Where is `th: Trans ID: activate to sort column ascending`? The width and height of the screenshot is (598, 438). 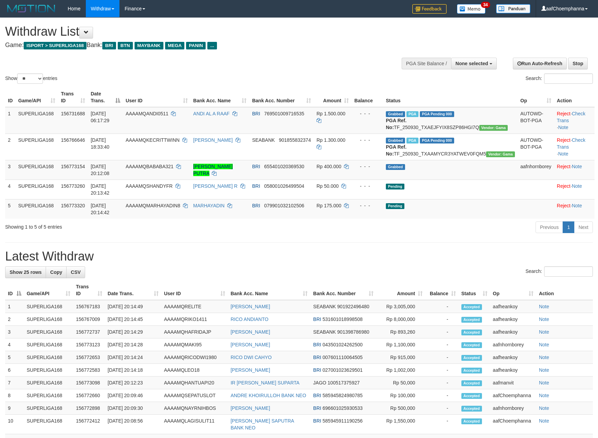 th: Trans ID: activate to sort column ascending is located at coordinates (89, 290).